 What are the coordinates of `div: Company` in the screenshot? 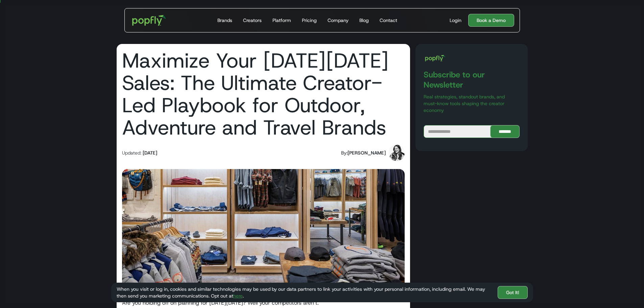 It's located at (338, 20).